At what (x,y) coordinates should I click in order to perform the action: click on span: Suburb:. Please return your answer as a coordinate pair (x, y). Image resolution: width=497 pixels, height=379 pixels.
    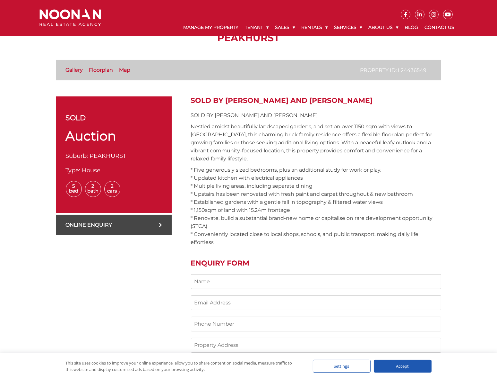
    Looking at the image, I should click on (77, 156).